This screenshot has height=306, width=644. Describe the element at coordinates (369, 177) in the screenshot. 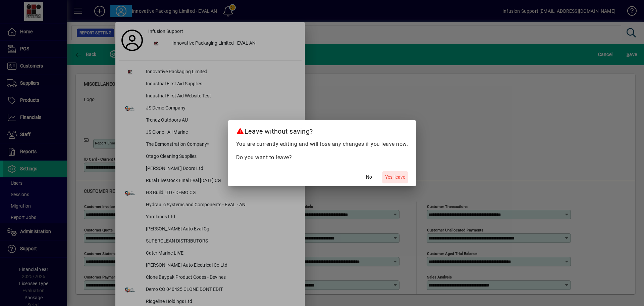

I see `span: No` at that location.